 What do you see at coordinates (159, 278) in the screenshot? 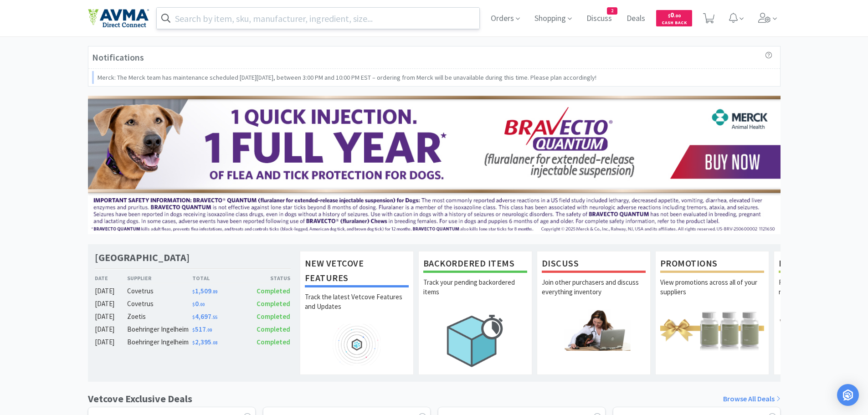
I see `div: Supplier` at bounding box center [159, 278].